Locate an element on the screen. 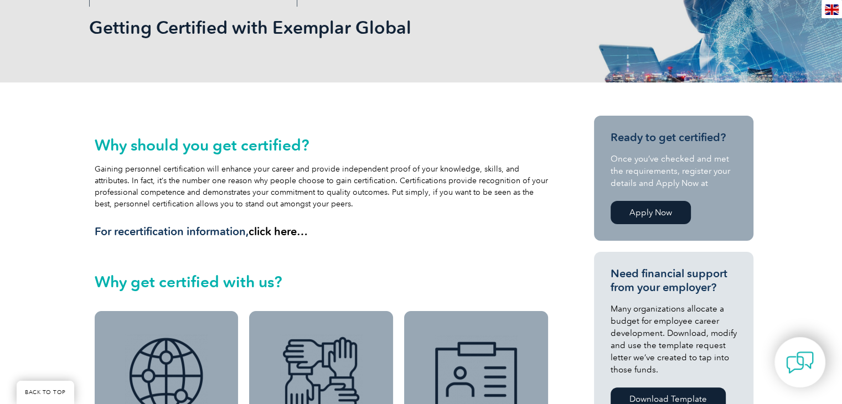 Image resolution: width=842 pixels, height=404 pixels. h3: Need financial support from your employer? is located at coordinates (674, 281).